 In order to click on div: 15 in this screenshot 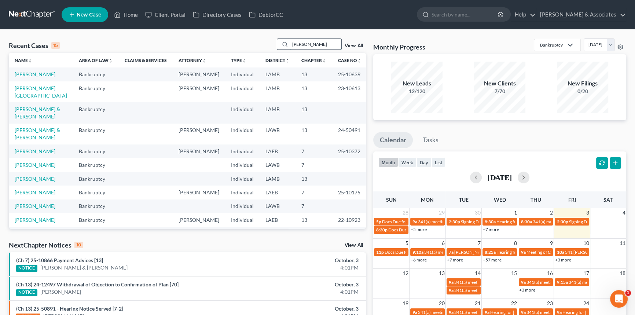, I will do `click(55, 45)`.